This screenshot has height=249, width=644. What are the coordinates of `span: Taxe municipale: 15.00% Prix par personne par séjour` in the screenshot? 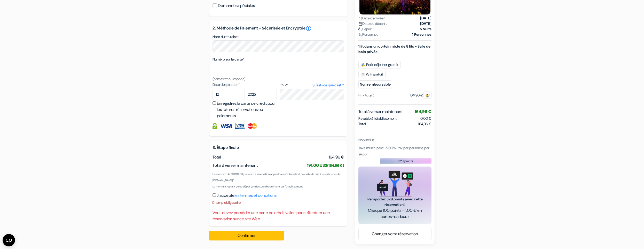 It's located at (394, 151).